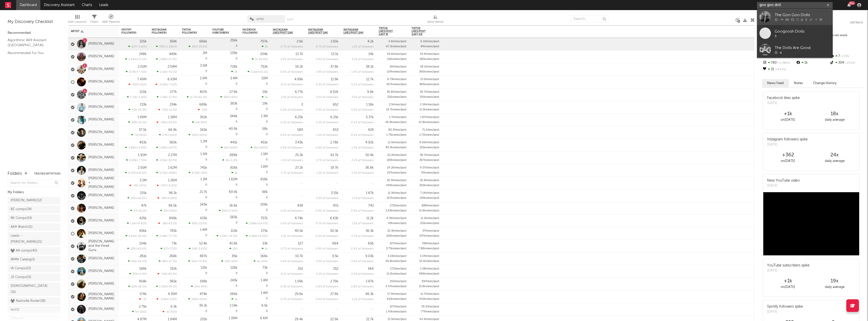  What do you see at coordinates (21, 278) in the screenshot?
I see `div: JS Comps ( 15 )` at bounding box center [21, 278].